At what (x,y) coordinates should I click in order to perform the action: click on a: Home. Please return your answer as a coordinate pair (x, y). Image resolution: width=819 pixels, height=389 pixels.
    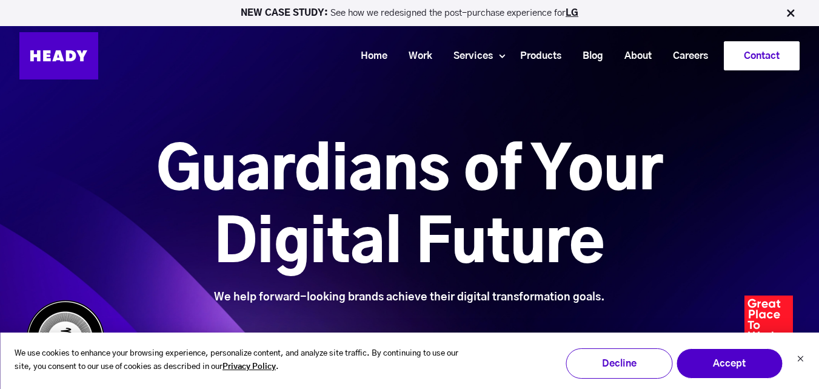
    Looking at the image, I should click on (369, 56).